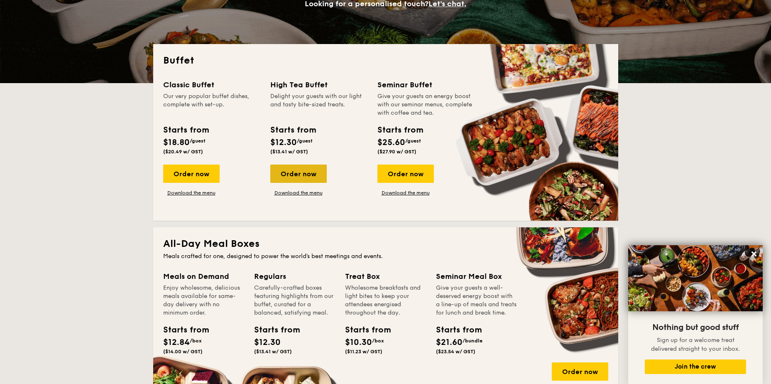  Describe the element at coordinates (397, 152) in the screenshot. I see `span: ($27.90 w/ GST)` at that location.